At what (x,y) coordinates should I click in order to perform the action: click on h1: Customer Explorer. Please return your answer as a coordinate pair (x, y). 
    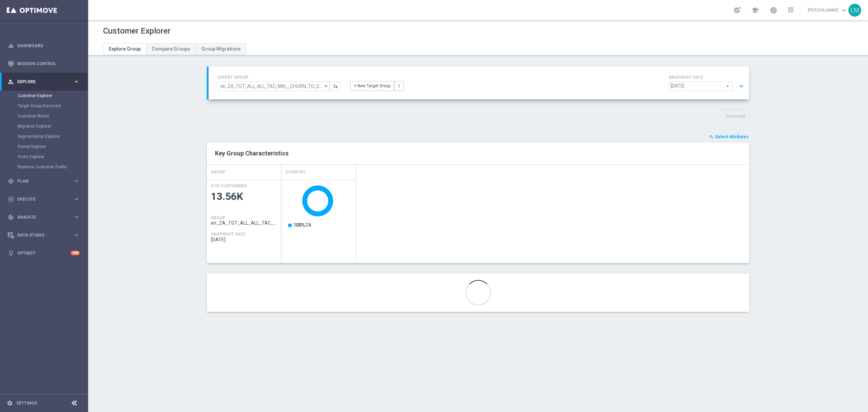
    Looking at the image, I should click on (137, 31).